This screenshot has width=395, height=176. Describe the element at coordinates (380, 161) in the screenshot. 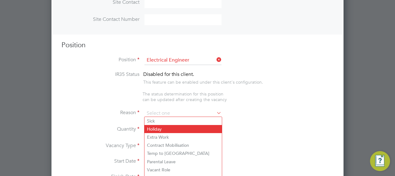

I see `button: Engage Resource Center` at that location.